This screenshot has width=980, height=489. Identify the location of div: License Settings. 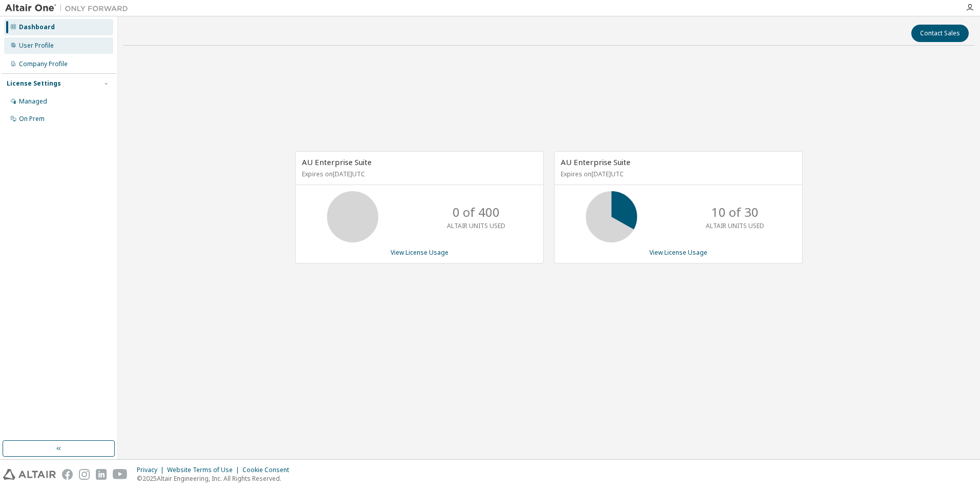
(34, 84).